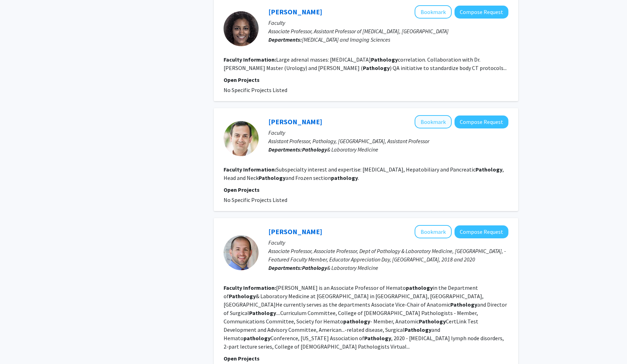 This screenshot has width=627, height=364. Describe the element at coordinates (482, 121) in the screenshot. I see `button: Compose Request to Zaid Mahdi` at that location.